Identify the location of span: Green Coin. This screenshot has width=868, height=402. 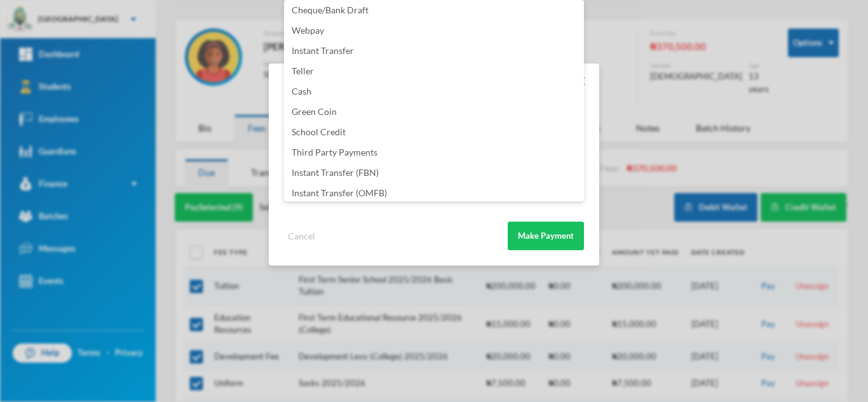
(314, 111).